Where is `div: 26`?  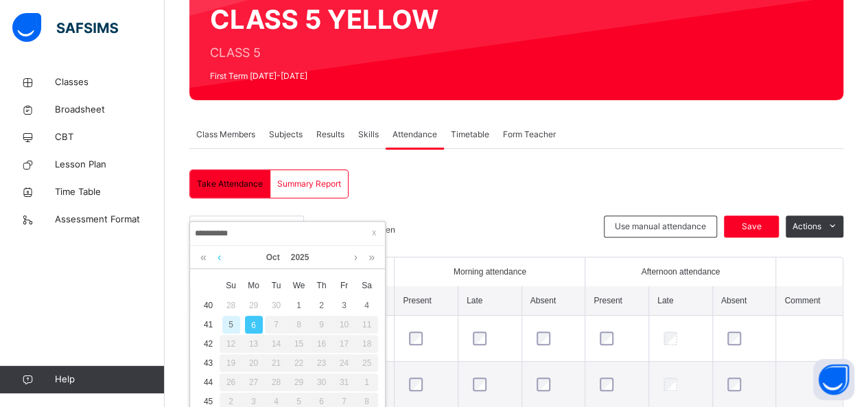 div: 26 is located at coordinates (231, 383).